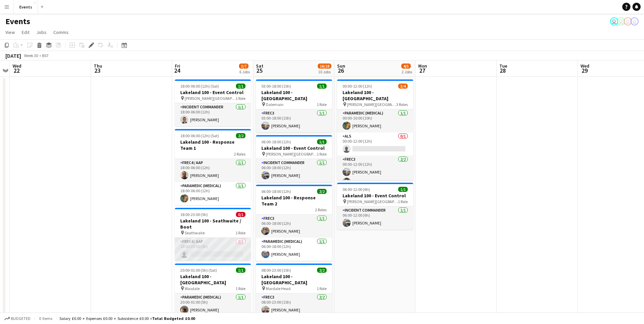 This screenshot has height=324, width=644. What do you see at coordinates (294, 200) in the screenshot?
I see `h3: Lakeland 100 - Response Team 2` at bounding box center [294, 200].